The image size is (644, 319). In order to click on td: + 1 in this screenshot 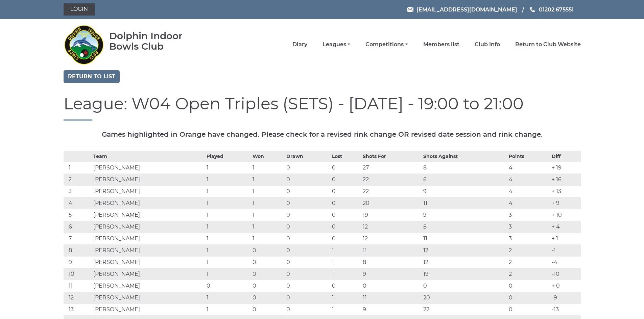, I will do `click(565, 239)`.